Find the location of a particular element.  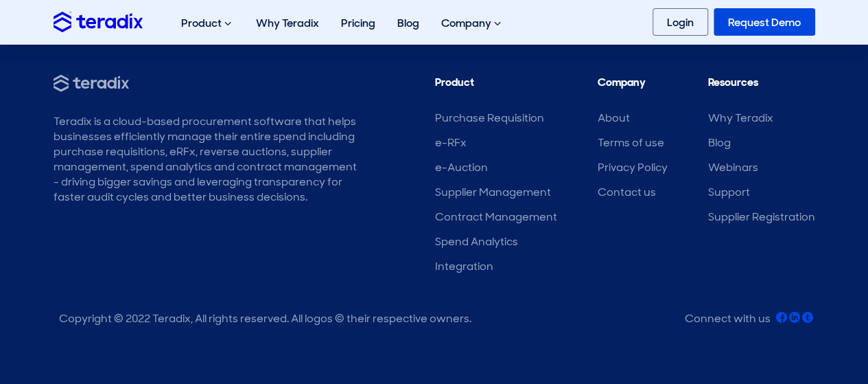

a: Support is located at coordinates (729, 192).